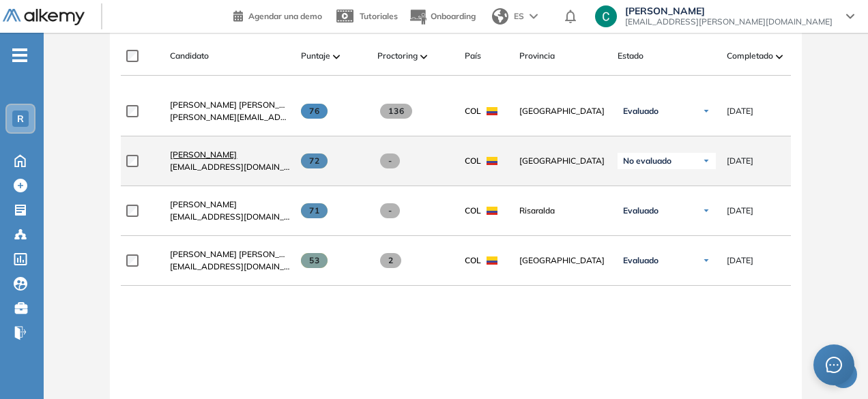 Image resolution: width=868 pixels, height=399 pixels. Describe the element at coordinates (647, 161) in the screenshot. I see `span: No evaluado` at that location.